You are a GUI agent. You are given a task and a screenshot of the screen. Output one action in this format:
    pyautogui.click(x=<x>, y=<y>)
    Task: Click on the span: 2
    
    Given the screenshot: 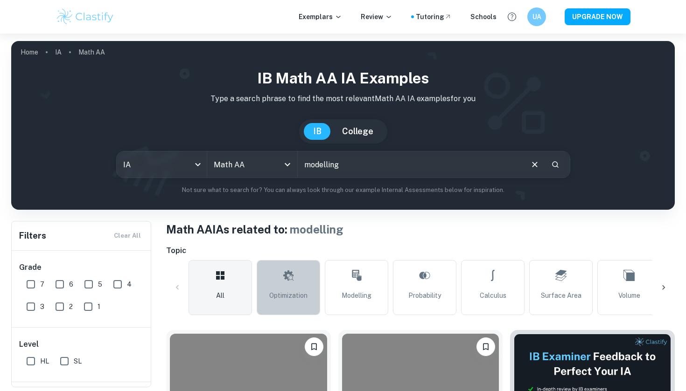 What is the action you would take?
    pyautogui.click(x=71, y=307)
    